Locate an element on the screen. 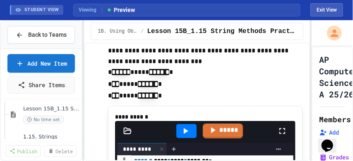 The height and width of the screenshot is (161, 353). span: Preview is located at coordinates (120, 10).